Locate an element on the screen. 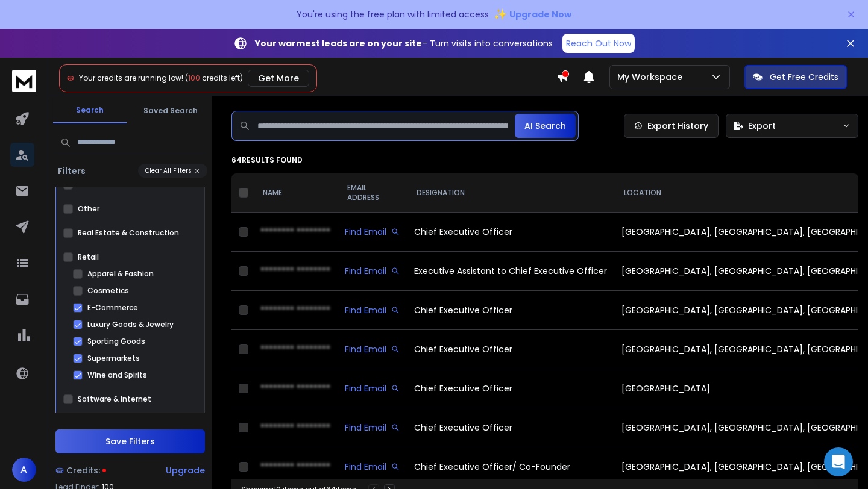  label: Supermarkets is located at coordinates (114, 359).